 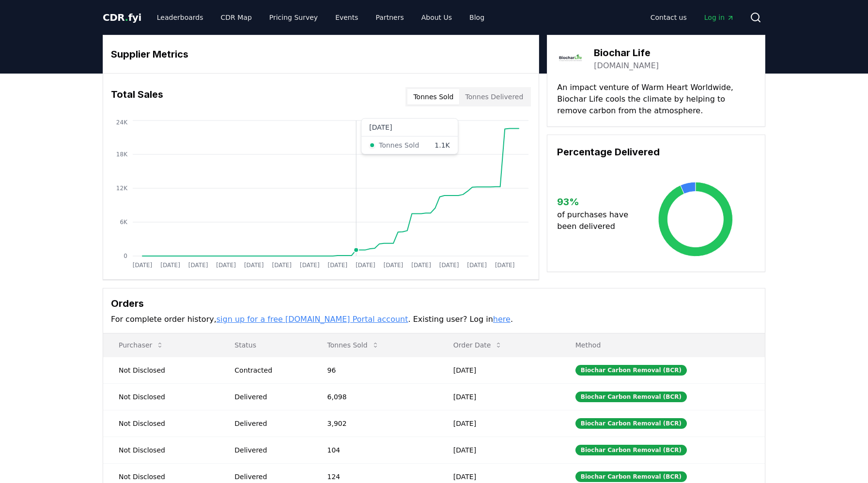 What do you see at coordinates (321, 54) in the screenshot?
I see `h3: Supplier Metrics` at bounding box center [321, 54].